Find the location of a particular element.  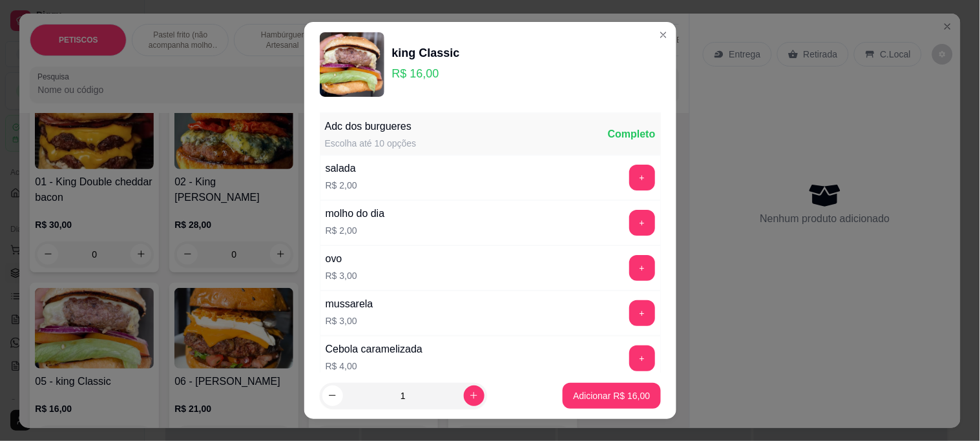

div: salada is located at coordinates (341, 168).